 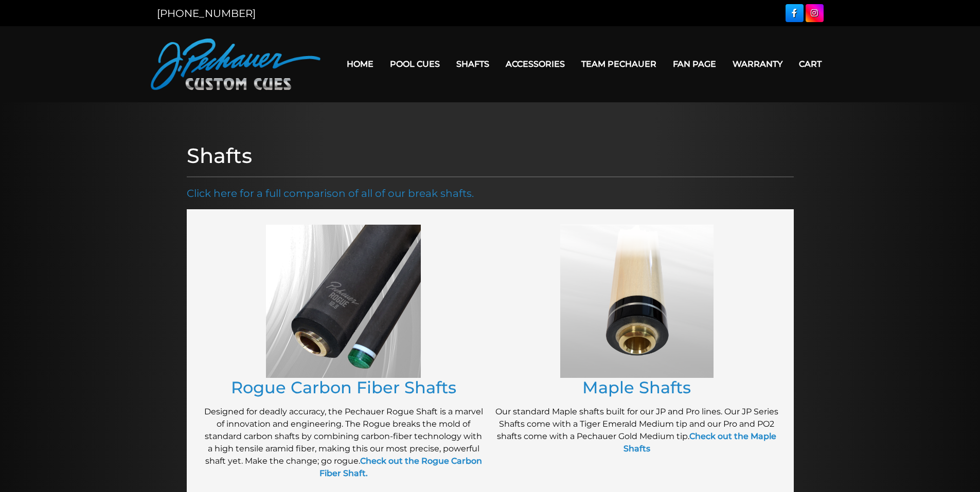 I want to click on a: Click here for a full comparison of all of our break shafts., so click(x=330, y=193).